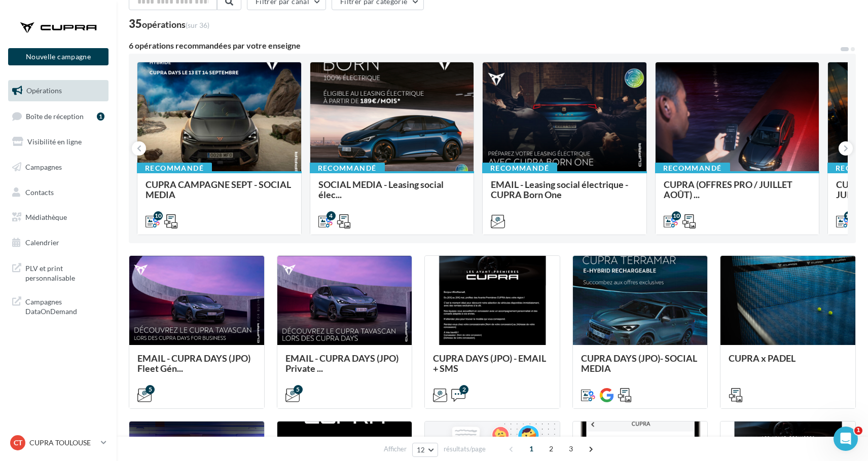  Describe the element at coordinates (559, 189) in the screenshot. I see `span: EMAIL - Leasing social électrique - CUPRA Born One` at that location.